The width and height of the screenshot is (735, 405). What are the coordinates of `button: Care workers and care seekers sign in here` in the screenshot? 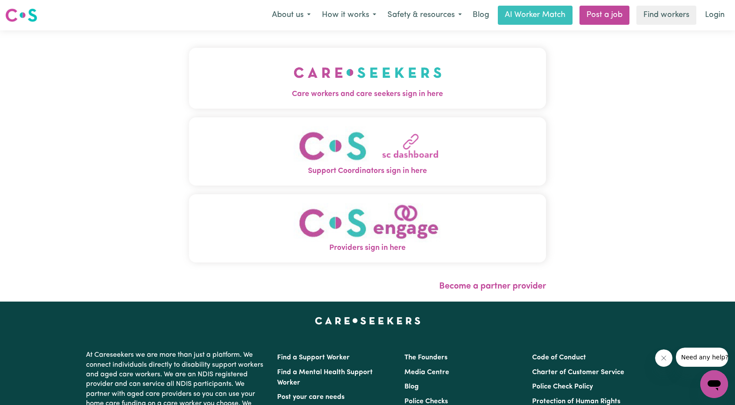 It's located at (368, 78).